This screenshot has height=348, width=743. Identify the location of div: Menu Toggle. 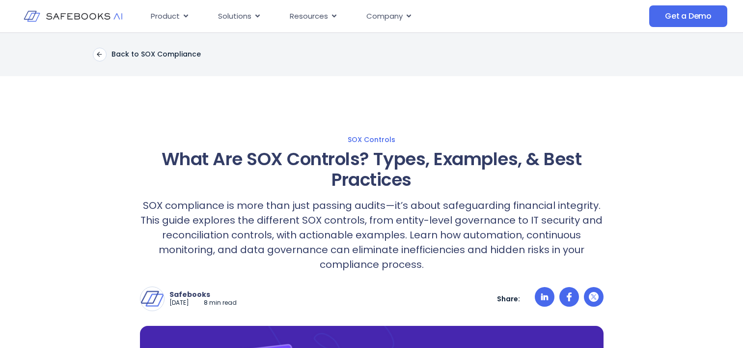
(354, 16).